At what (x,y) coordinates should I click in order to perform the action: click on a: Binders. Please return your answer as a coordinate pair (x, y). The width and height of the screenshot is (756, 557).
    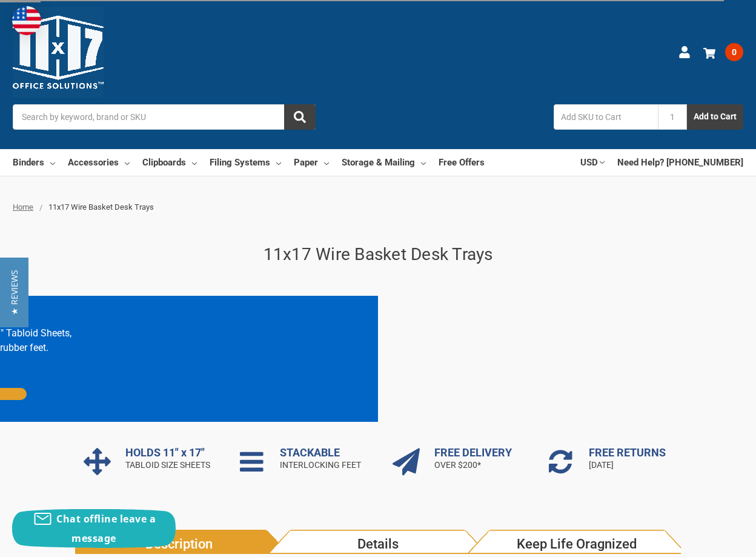
    Looking at the image, I should click on (34, 162).